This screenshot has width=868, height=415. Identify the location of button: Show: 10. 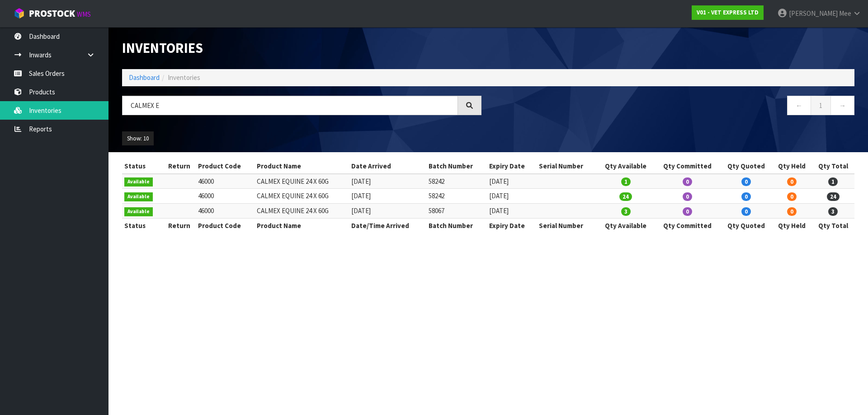
(138, 139).